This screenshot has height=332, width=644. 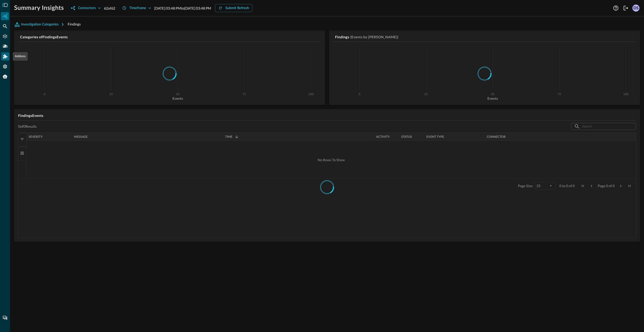 What do you see at coordinates (5, 77) in the screenshot?
I see `div: Query Agent` at bounding box center [5, 77].